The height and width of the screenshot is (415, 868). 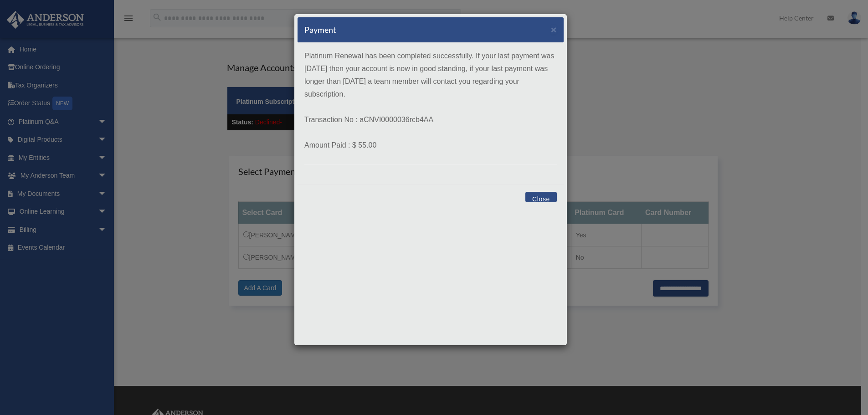 I want to click on p: Amount Paid : $ 55.00, so click(x=431, y=145).